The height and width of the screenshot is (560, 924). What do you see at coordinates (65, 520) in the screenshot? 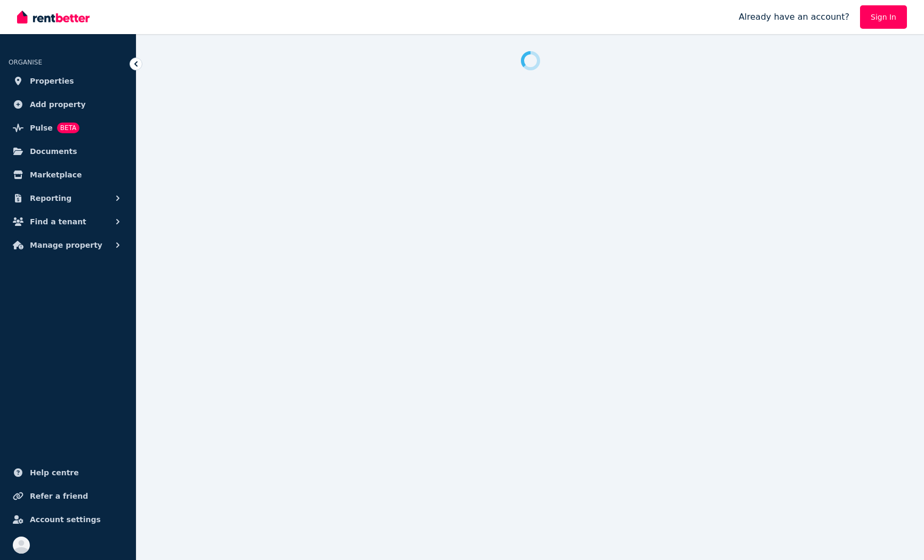
I see `span: Account settings` at bounding box center [65, 520].